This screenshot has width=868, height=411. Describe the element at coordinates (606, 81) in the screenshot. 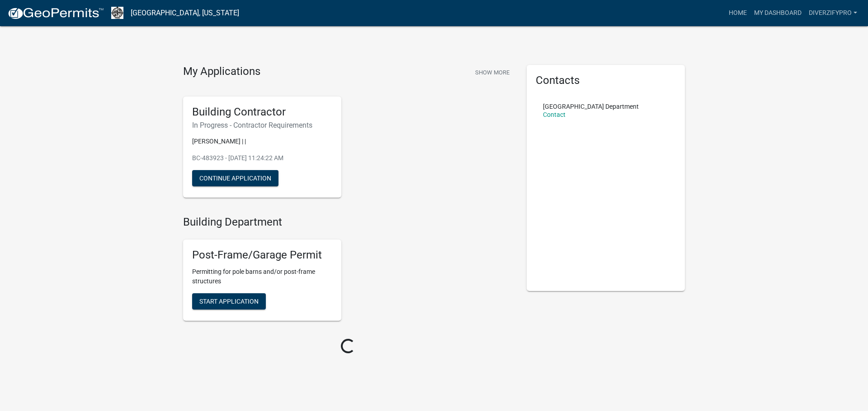

I see `h5: Contacts` at that location.